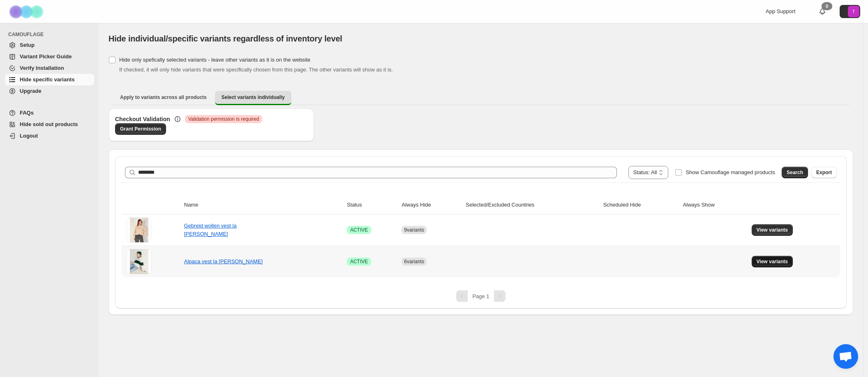  Describe the element at coordinates (47, 79) in the screenshot. I see `span: Hide specific variants` at that location.